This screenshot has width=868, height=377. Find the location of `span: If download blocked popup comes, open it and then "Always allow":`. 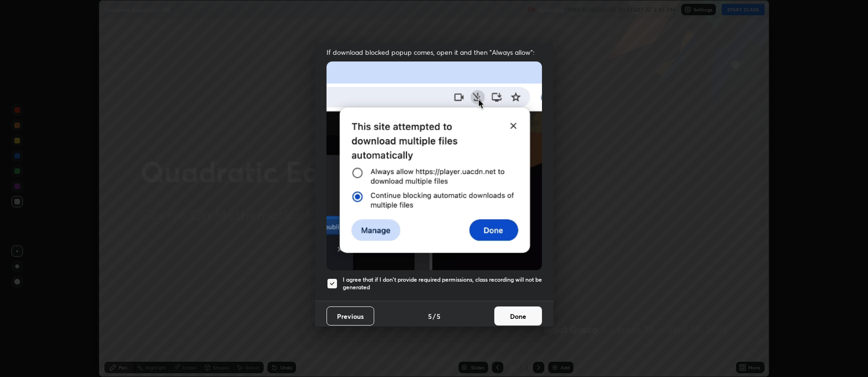

span: If download blocked popup comes, open it and then "Always allow": is located at coordinates (434, 52).